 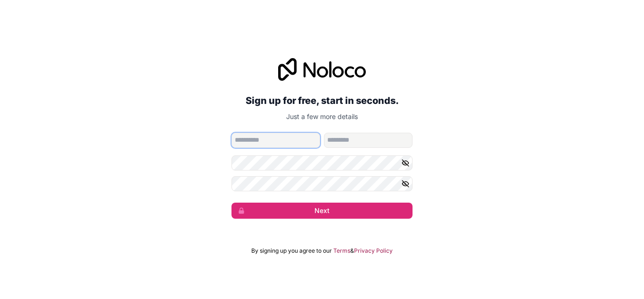 I want to click on span: By signing up you agree to our, so click(x=291, y=251).